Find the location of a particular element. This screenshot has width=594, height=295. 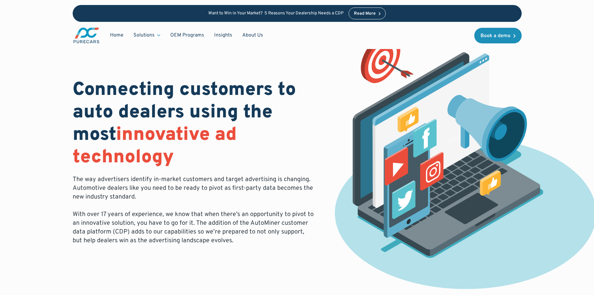

a: Insights is located at coordinates (223, 35).